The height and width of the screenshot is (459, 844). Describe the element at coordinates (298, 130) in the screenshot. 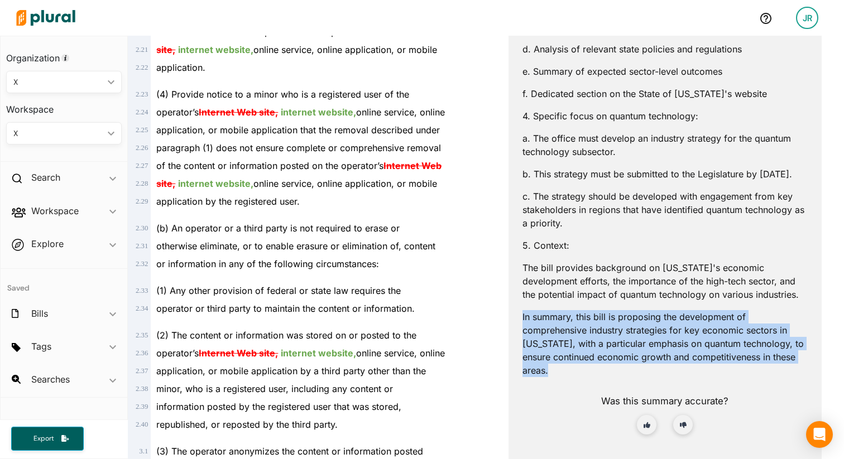

I see `span: application, or mobile application that the removal described under` at that location.